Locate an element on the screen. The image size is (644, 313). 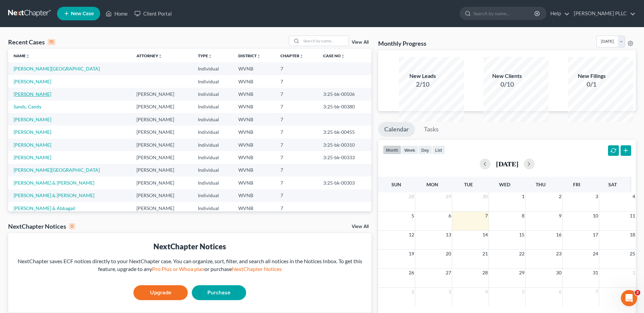
a: Sands, Candy is located at coordinates (27, 107).